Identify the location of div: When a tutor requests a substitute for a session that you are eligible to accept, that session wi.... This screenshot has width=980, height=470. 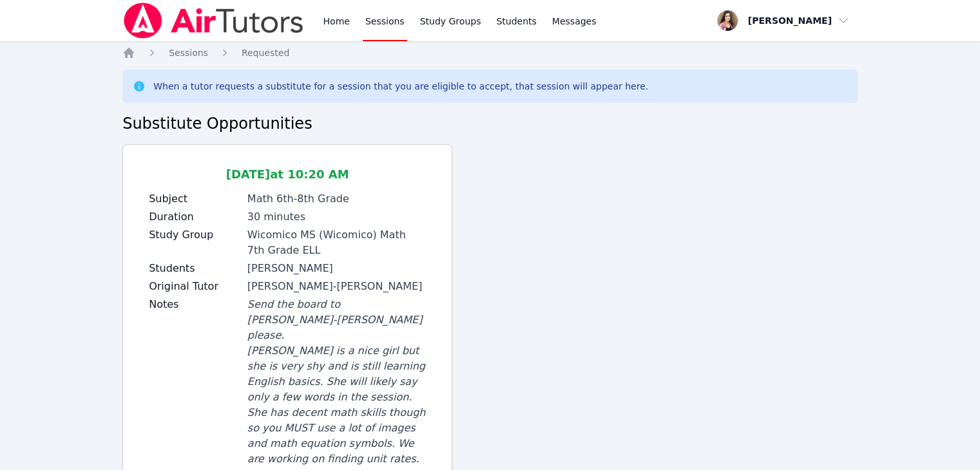
(401, 86).